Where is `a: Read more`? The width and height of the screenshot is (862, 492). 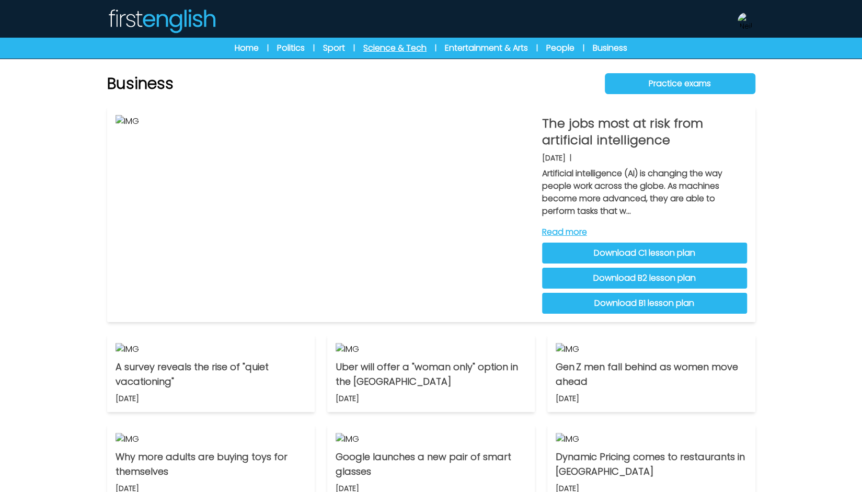 a: Read more is located at coordinates (645, 232).